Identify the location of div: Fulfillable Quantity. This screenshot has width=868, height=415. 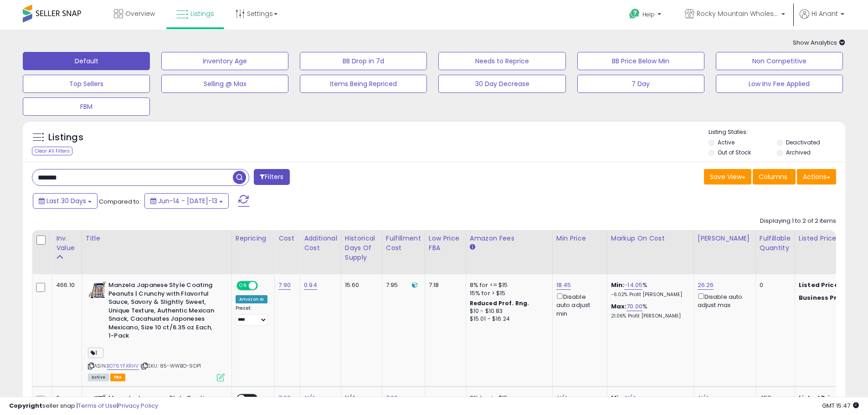
(775, 243).